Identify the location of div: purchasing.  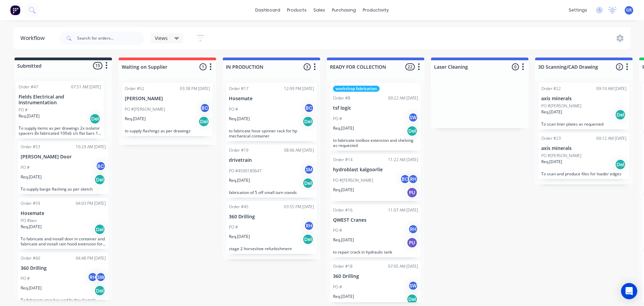
(344, 10).